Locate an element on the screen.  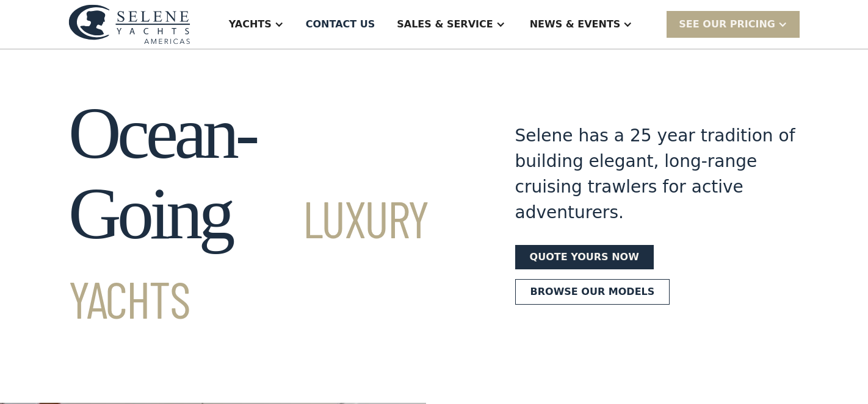
a: Quote yours now is located at coordinates (584, 257).